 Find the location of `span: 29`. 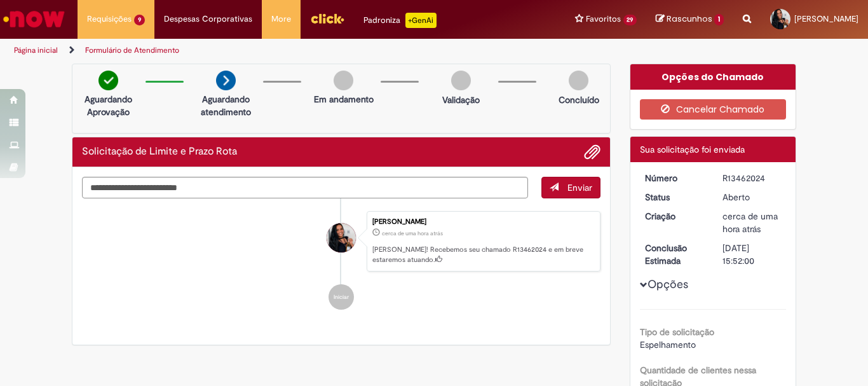

span: 29 is located at coordinates (630, 19).